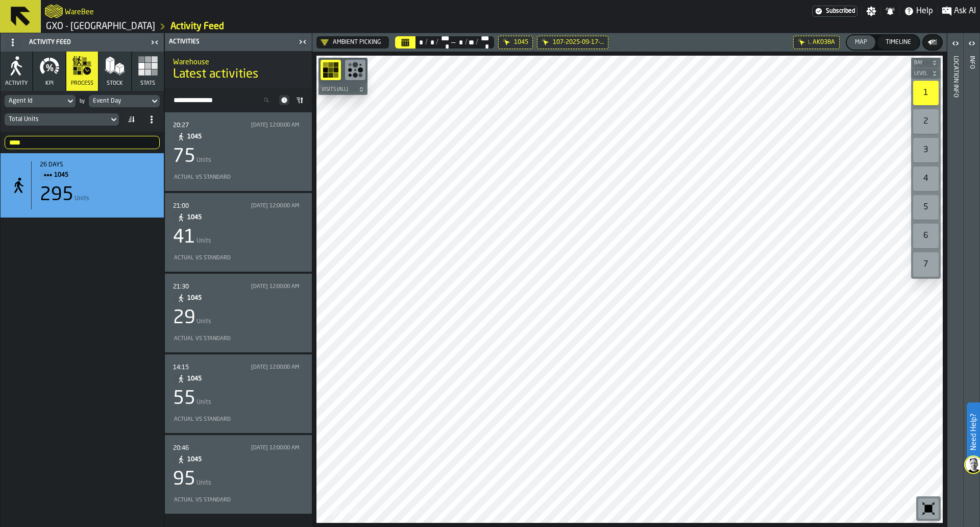 The width and height of the screenshot is (980, 527). What do you see at coordinates (972, 289) in the screenshot?
I see `div: Info` at bounding box center [972, 289].